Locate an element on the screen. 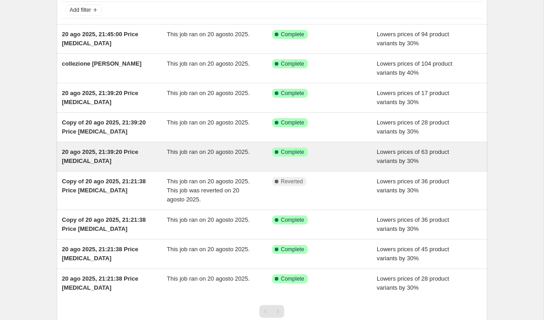 Image resolution: width=544 pixels, height=320 pixels. nav: Pagination is located at coordinates (271, 312).